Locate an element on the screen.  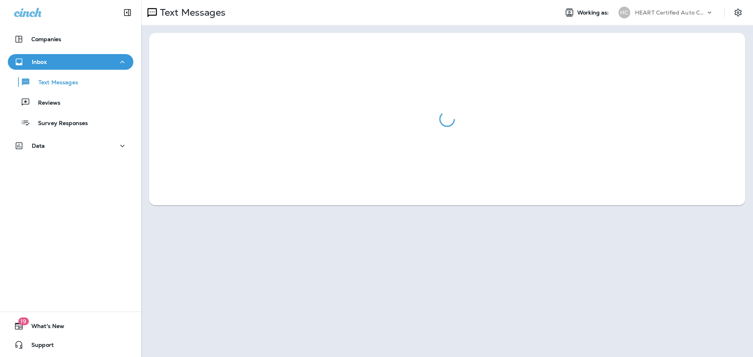
button: Collapse Sidebar is located at coordinates (127, 13).